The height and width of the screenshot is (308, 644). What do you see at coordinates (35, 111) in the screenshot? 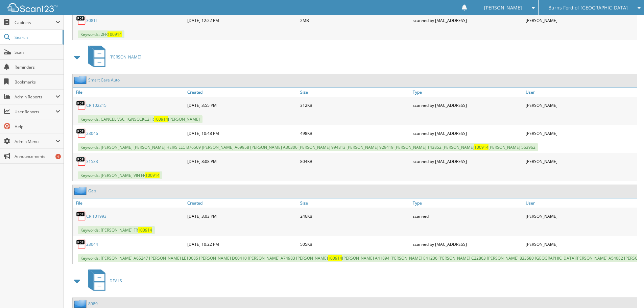
I see `span: User Reports` at bounding box center [35, 111].